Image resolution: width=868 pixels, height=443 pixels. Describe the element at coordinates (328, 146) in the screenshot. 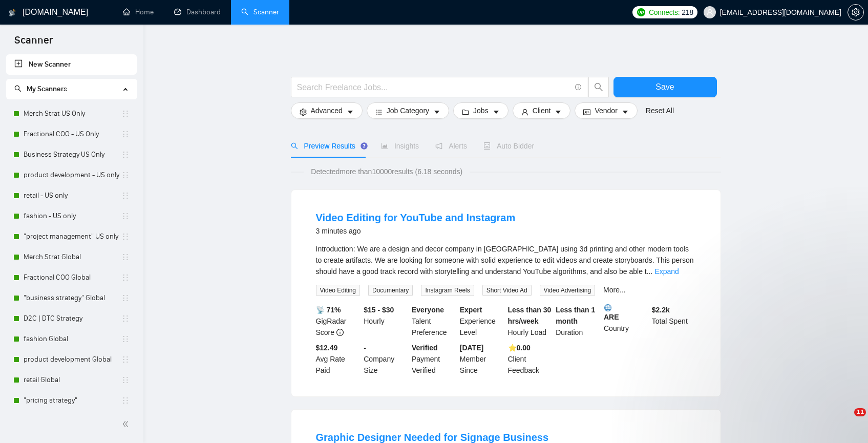

I see `span: Preview Results` at that location.